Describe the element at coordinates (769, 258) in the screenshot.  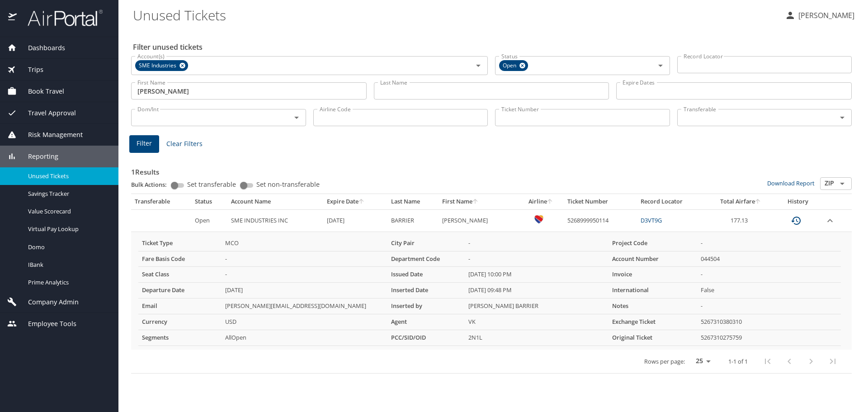
I see `td: 044504` at that location.